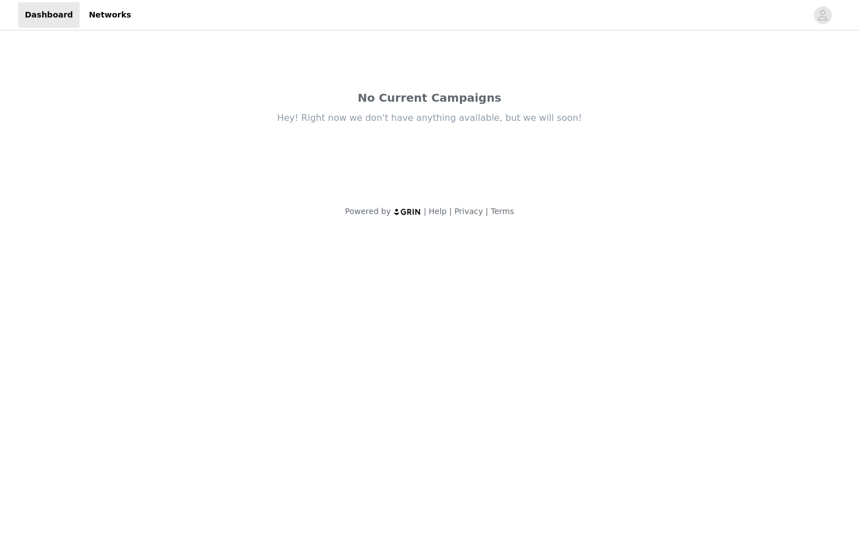 Image resolution: width=859 pixels, height=536 pixels. I want to click on a: Terms, so click(502, 211).